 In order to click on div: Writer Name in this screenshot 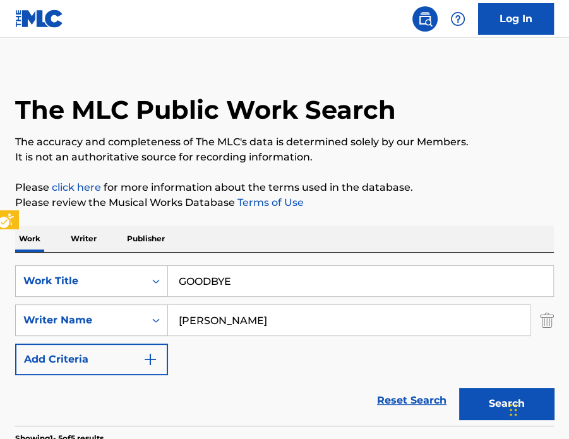, I will do `click(80, 320)`.